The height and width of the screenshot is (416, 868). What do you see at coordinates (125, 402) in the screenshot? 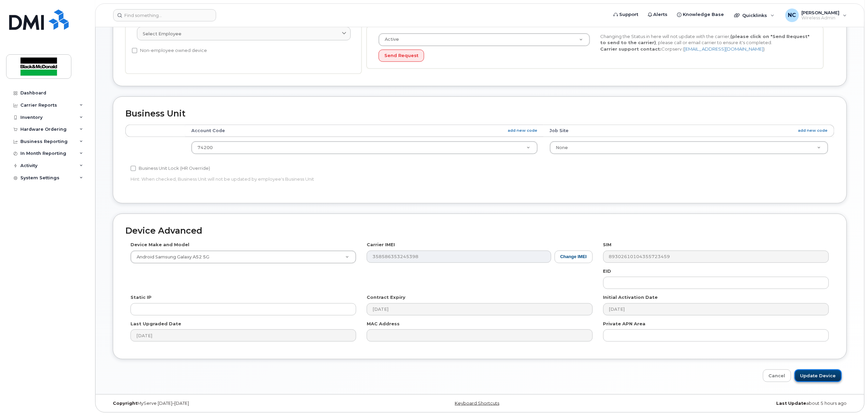
I see `strong: Copyright` at bounding box center [125, 402].